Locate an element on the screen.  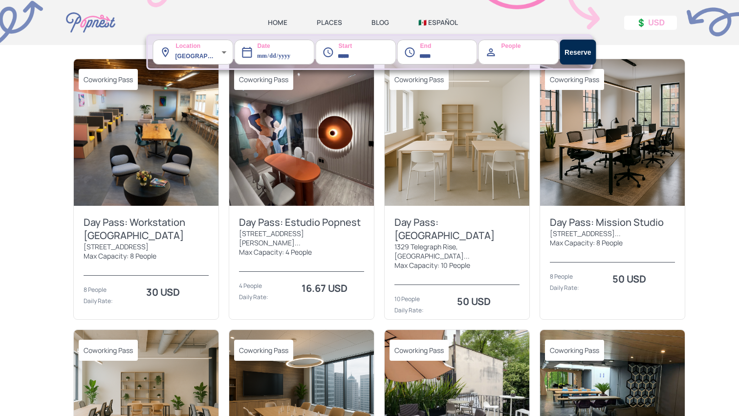
a: HOME is located at coordinates (278, 22).